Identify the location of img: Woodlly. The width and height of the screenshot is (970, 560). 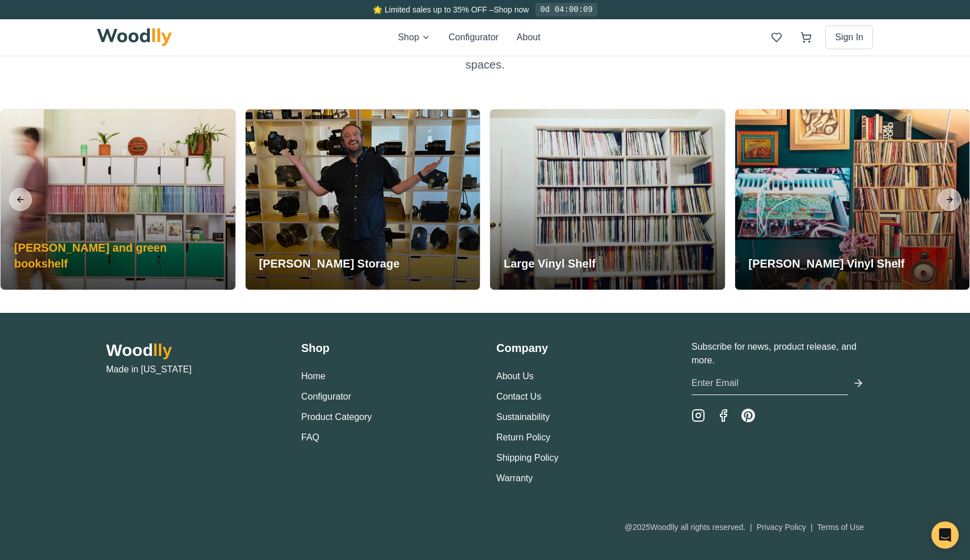
(134, 37).